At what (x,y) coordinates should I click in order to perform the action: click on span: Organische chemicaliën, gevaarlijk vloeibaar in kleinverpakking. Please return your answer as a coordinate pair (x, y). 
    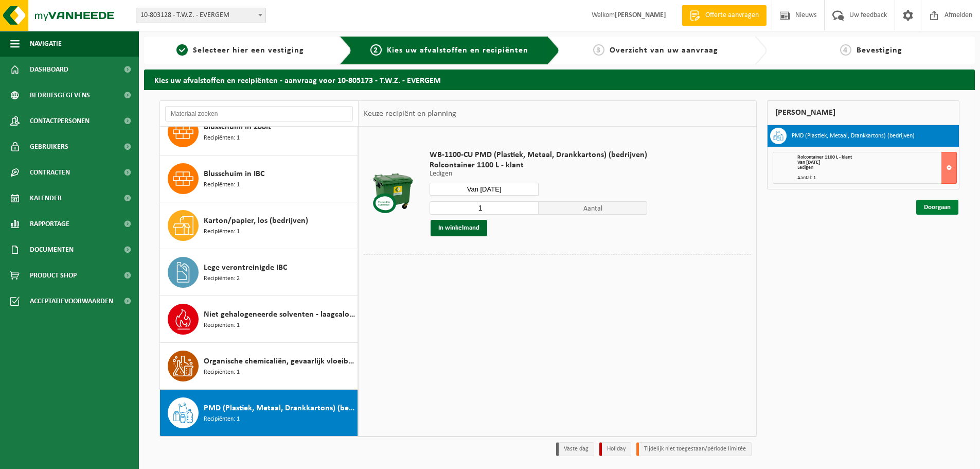
    Looking at the image, I should click on (279, 361).